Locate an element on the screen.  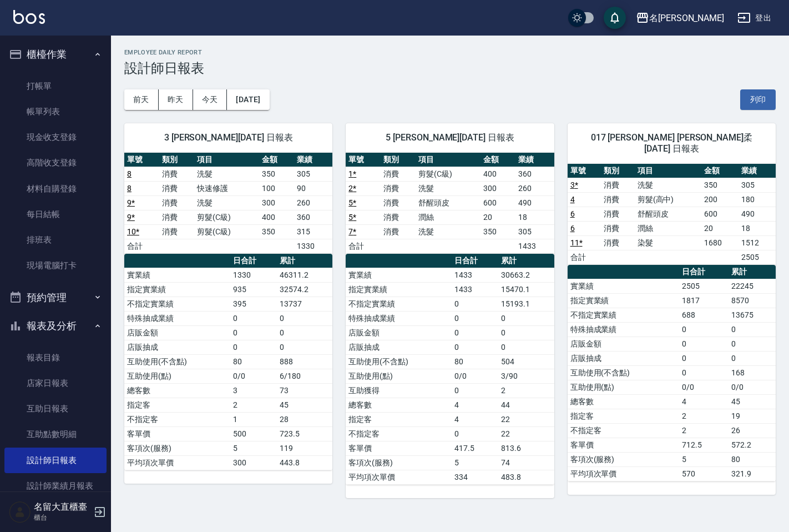
td: 指定客 is located at coordinates (177, 405).